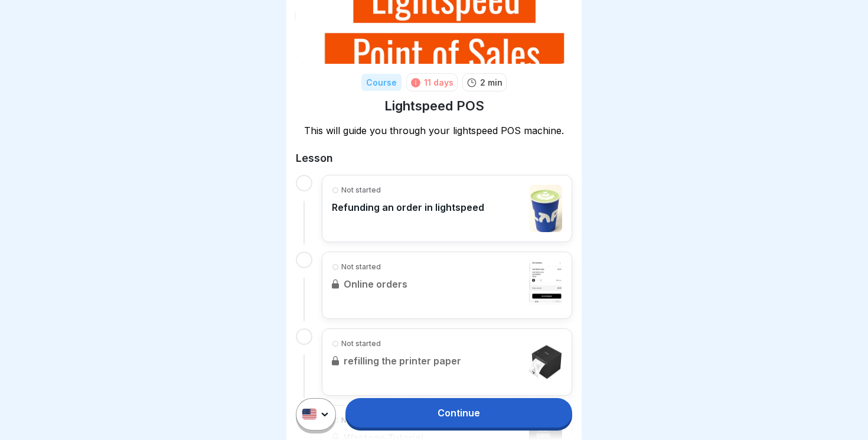 Image resolution: width=868 pixels, height=440 pixels. I want to click on a: Not startedRefunding an order in lightspeed, so click(447, 209).